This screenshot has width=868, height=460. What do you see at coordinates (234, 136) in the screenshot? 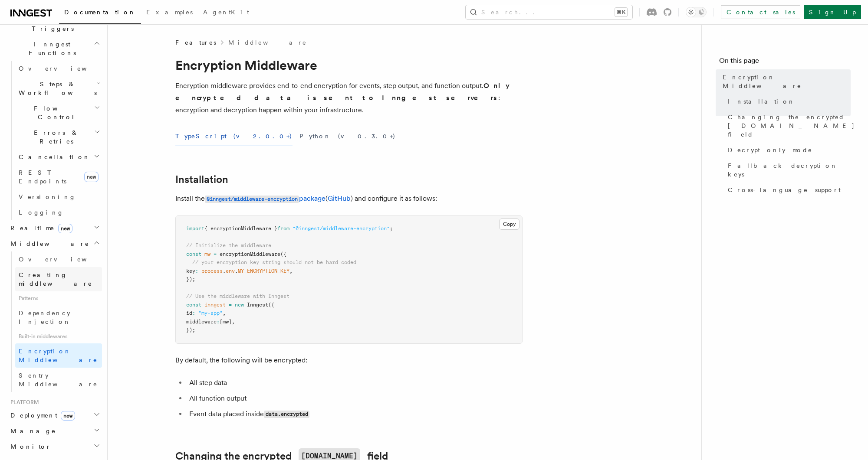
I see `button: TypeScript (v2.0.0+)` at bounding box center [234, 136].